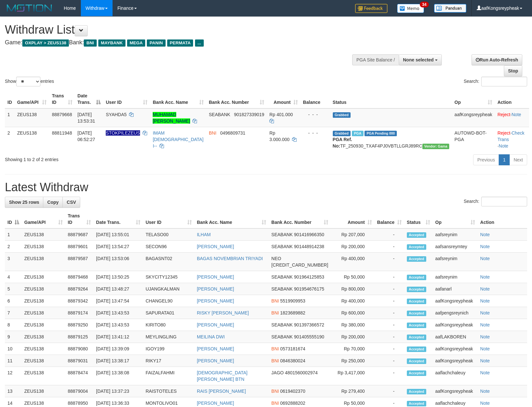 This screenshot has height=407, width=532. What do you see at coordinates (357, 134) in the screenshot?
I see `span: Marked by aafsreyleap` at bounding box center [357, 134].